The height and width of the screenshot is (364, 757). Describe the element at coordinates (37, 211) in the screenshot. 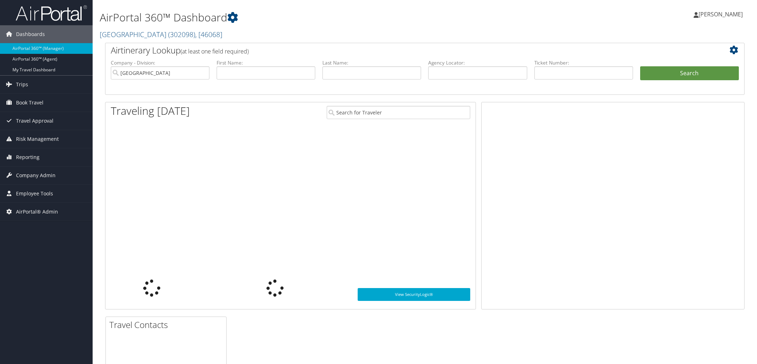

I see `span: AirPortal® Admin` at that location.